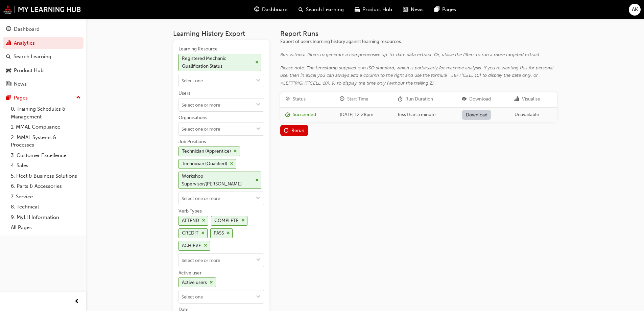 This screenshot has width=644, height=311. What do you see at coordinates (377, 10) in the screenshot?
I see `span: Product Hub` at bounding box center [377, 10].